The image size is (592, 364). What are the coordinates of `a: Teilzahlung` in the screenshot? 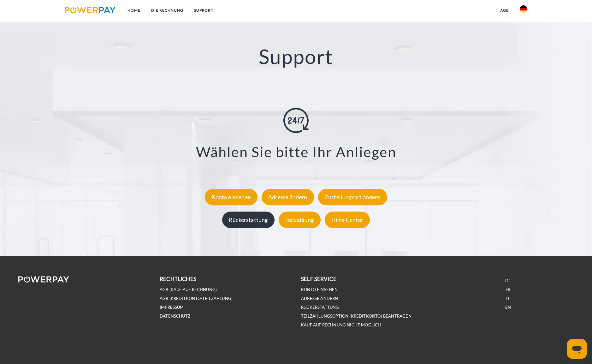 It's located at (299, 220).